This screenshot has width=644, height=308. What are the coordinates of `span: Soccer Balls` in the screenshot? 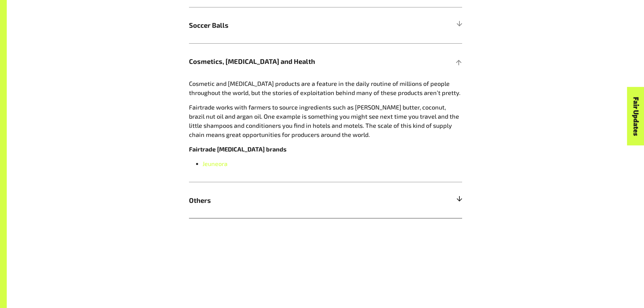 It's located at (291, 25).